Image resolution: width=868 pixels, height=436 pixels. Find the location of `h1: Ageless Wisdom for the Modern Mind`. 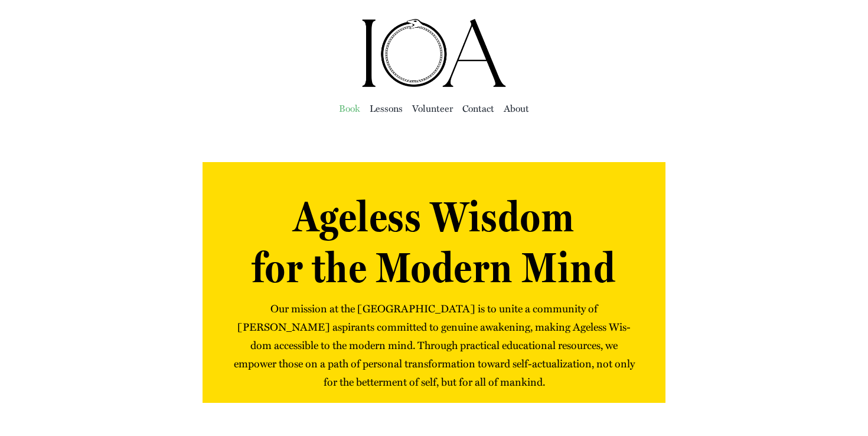

h1: Ageless Wisdom for the Modern Mind is located at coordinates (434, 241).